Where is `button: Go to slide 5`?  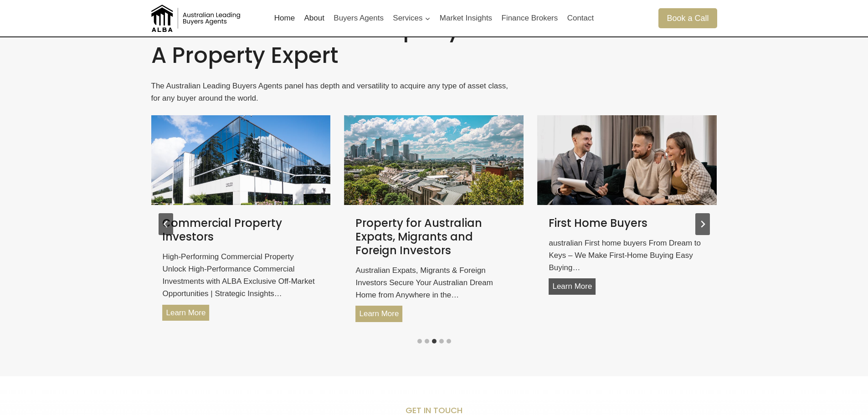
button: Go to slide 5 is located at coordinates (449, 341).